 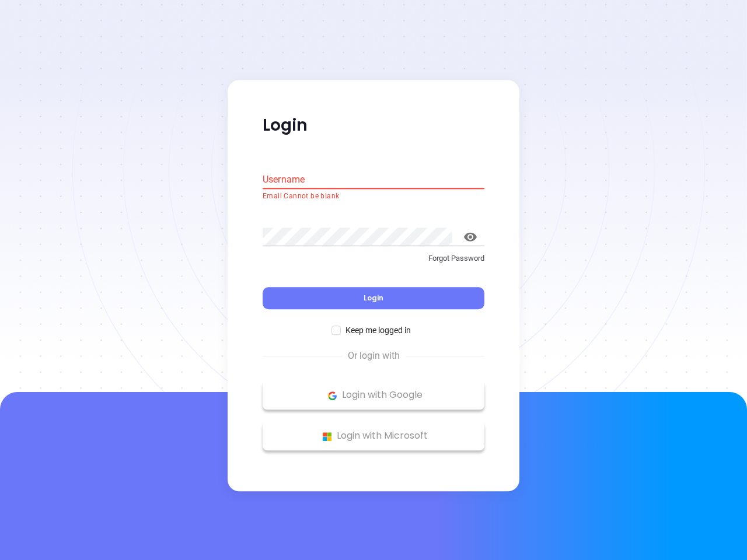 What do you see at coordinates (374, 396) in the screenshot?
I see `p: Login with Google` at bounding box center [374, 396].